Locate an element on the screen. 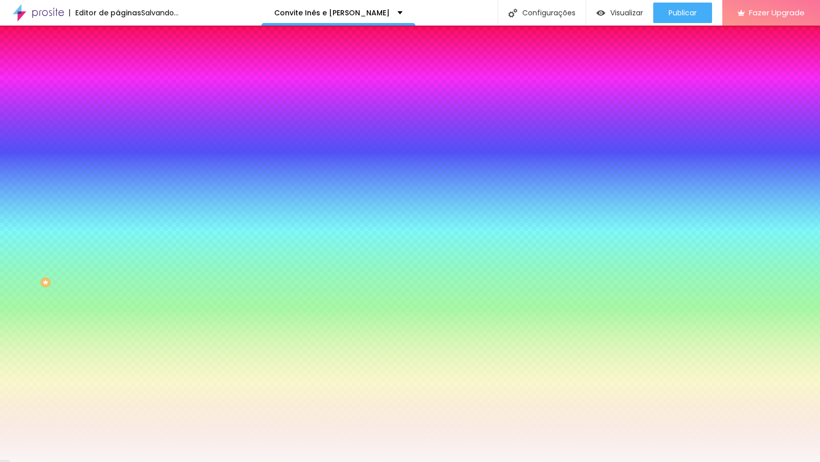 The image size is (820, 462). button: Visualizar is located at coordinates (619, 13).